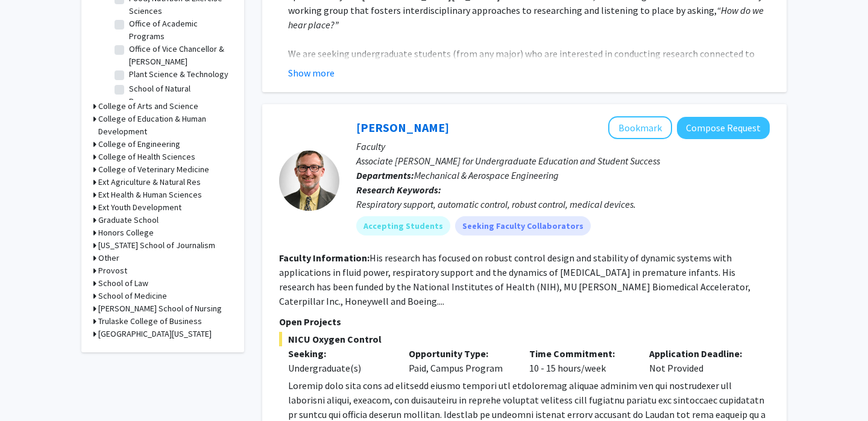 This screenshot has height=421, width=868. Describe the element at coordinates (701, 361) in the screenshot. I see `div: Not Provided` at that location.